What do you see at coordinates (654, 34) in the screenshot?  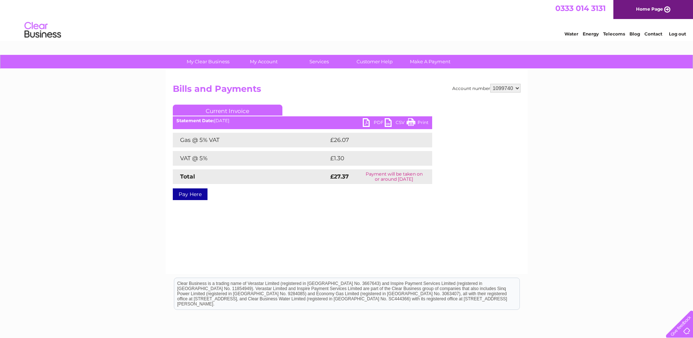 I see `a: Contact` at bounding box center [654, 34].